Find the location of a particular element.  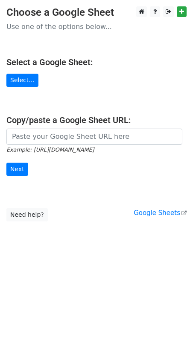

h4: Copy/paste a Google Sheet URL: is located at coordinates (96, 120).